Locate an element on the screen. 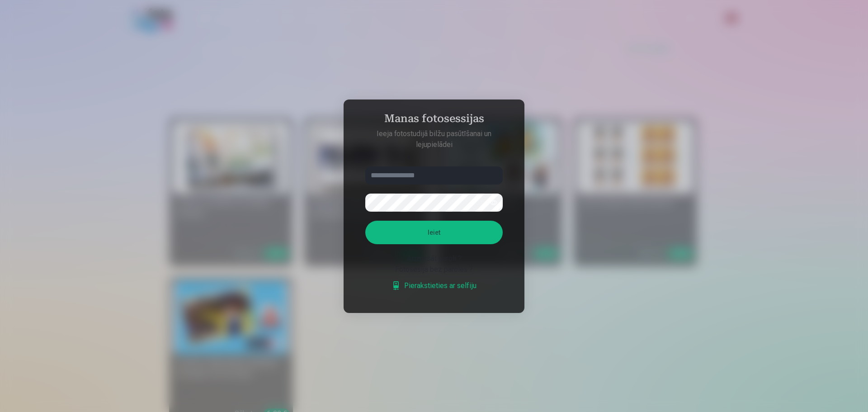 Image resolution: width=868 pixels, height=412 pixels. div: Fotosesija bez paroles ? is located at coordinates (434, 270).